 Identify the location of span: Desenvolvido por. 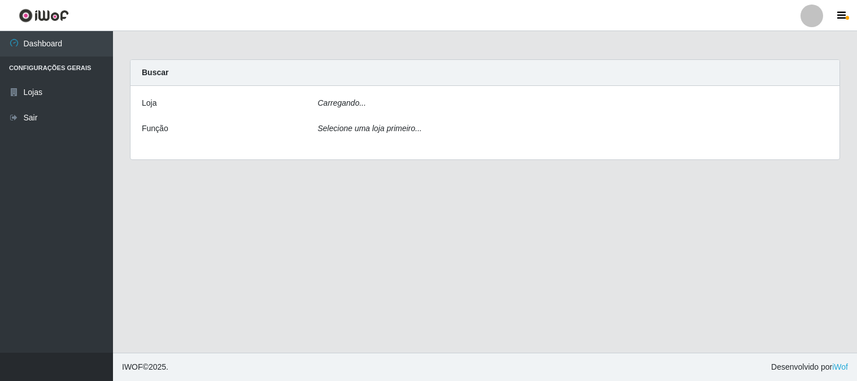
(809, 366).